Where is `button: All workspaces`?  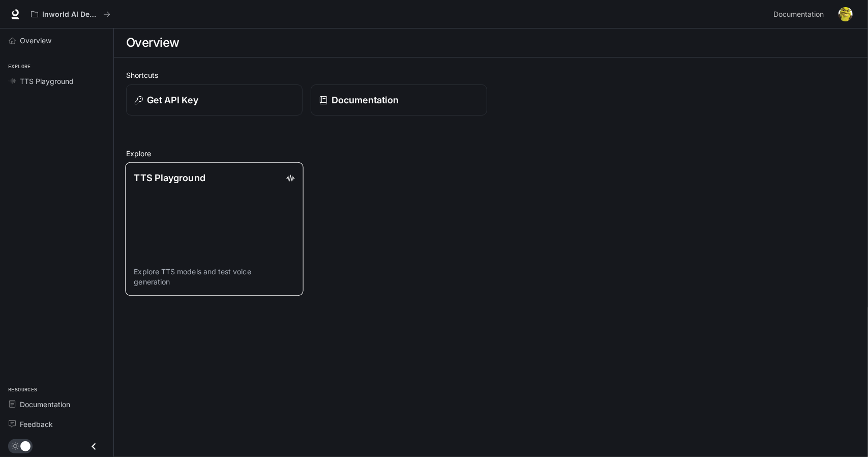 button: All workspaces is located at coordinates (71, 15).